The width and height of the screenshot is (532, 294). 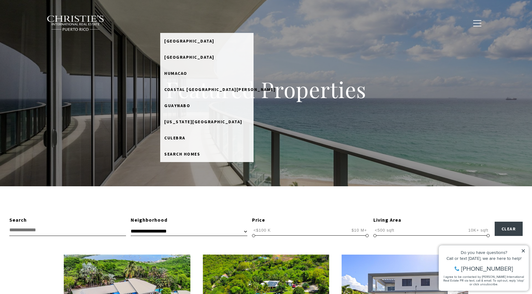 What do you see at coordinates (207, 154) in the screenshot?
I see `a: search` at bounding box center [207, 154].